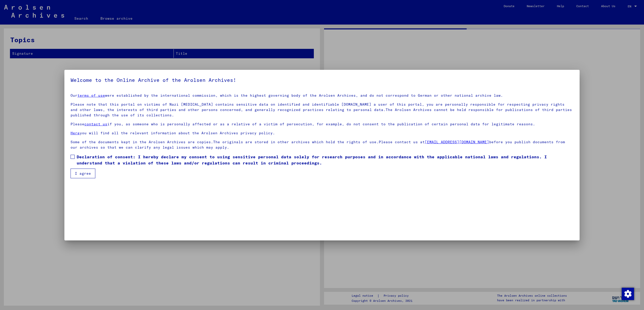 This screenshot has height=310, width=644. Describe the element at coordinates (96, 124) in the screenshot. I see `a: contact us` at that location.